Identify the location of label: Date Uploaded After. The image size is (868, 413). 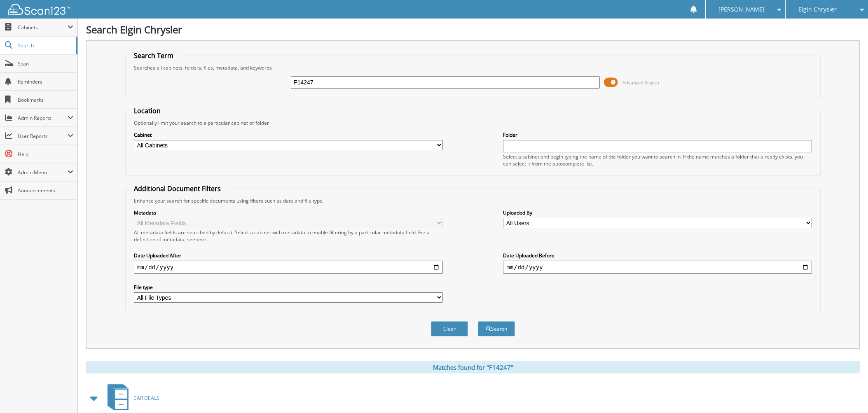
(288, 255).